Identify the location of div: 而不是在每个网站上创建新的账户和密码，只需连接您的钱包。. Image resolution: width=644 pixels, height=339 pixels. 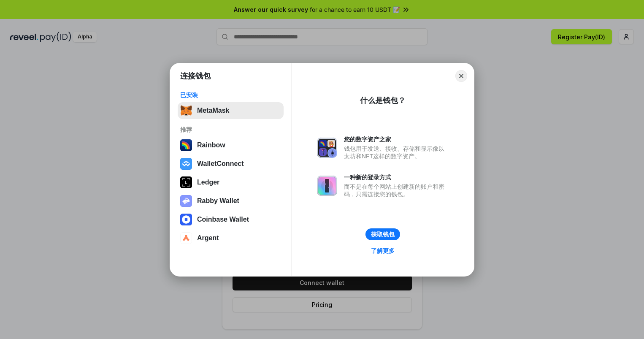
(396, 190).